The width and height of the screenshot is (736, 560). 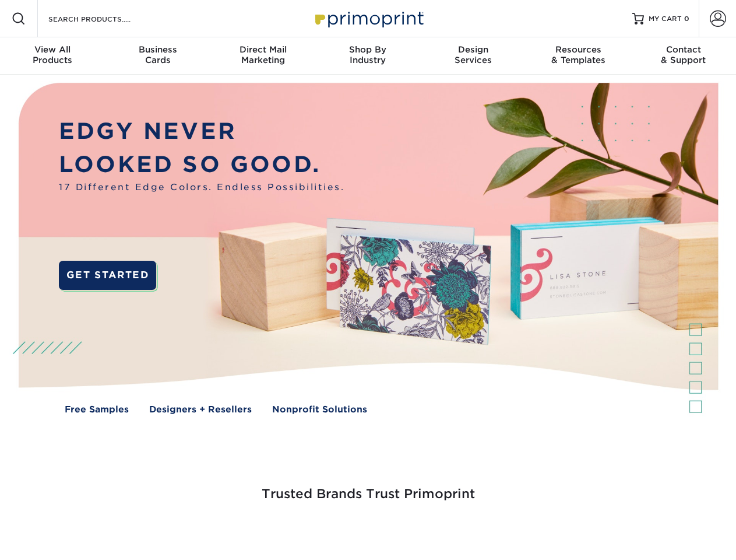 I want to click on a: DesignServices, so click(x=474, y=56).